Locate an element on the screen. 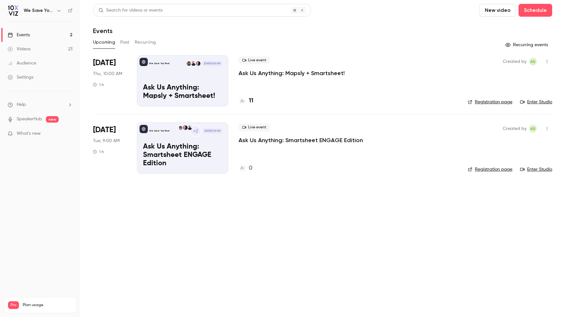  div: Oct 28 Tue, 9:00 AM (America/Denver) is located at coordinates (110, 148).